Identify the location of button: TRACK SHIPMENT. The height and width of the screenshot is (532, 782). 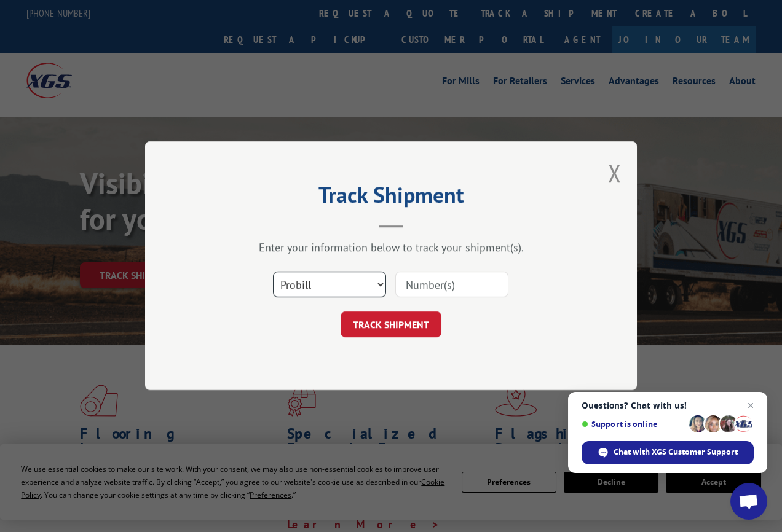
(391, 325).